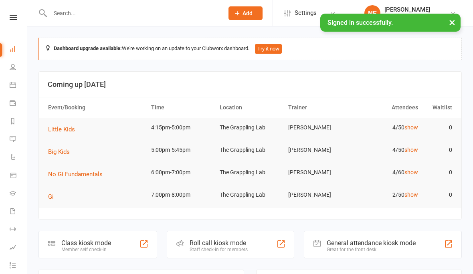  What do you see at coordinates (182, 172) in the screenshot?
I see `td: 6:00pm-7:00pm` at bounding box center [182, 172].